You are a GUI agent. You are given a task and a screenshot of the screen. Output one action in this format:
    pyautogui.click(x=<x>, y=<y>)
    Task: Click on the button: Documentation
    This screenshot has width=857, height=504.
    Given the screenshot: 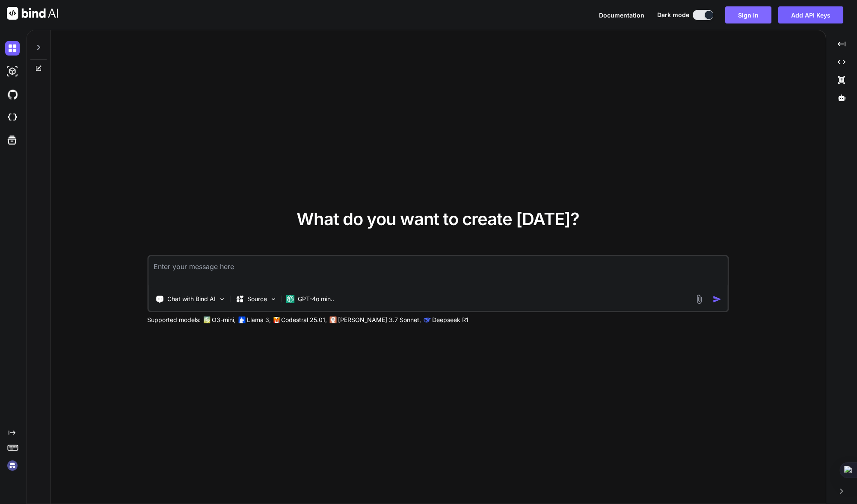 What is the action you would take?
    pyautogui.click(x=622, y=15)
    